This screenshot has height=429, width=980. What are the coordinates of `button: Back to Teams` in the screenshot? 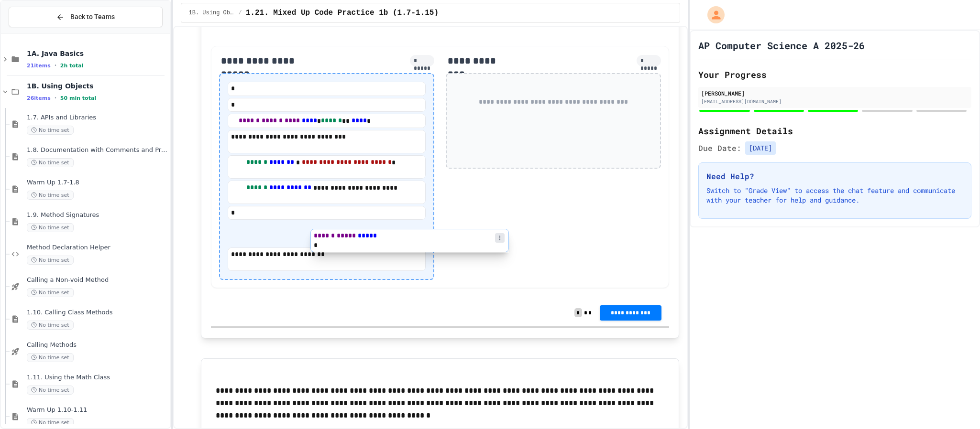 It's located at (86, 17).